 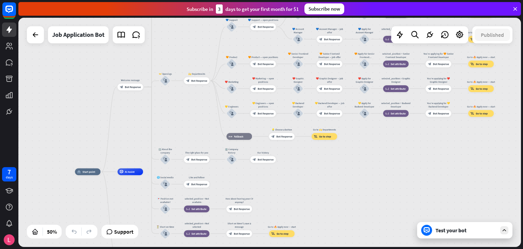 What do you see at coordinates (298, 31) in the screenshot?
I see `div: 💙 Account Manager` at bounding box center [298, 31].